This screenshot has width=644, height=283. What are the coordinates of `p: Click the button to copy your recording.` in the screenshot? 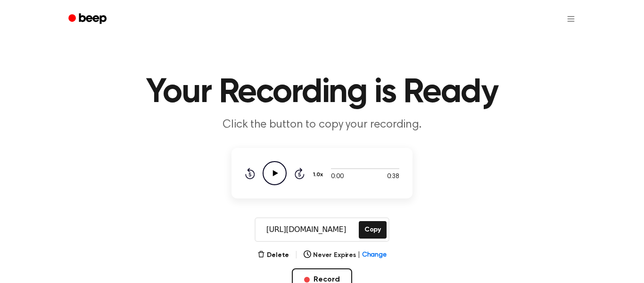 It's located at (322, 125).